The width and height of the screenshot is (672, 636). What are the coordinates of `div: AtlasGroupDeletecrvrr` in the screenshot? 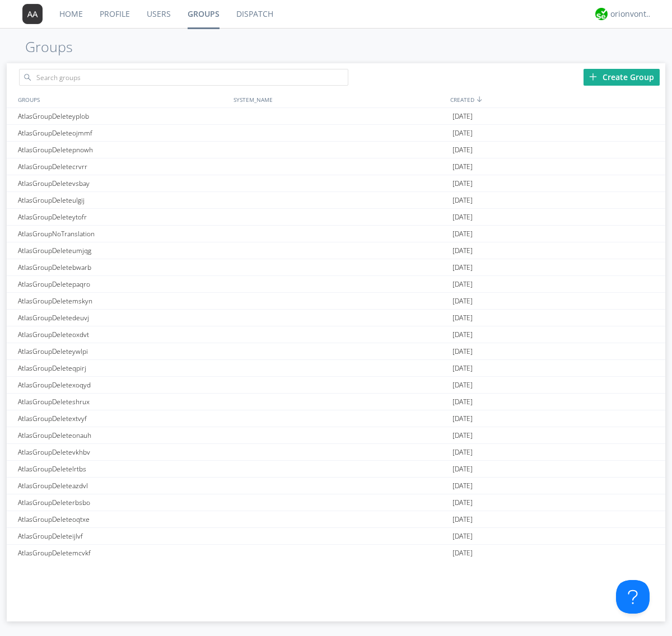 It's located at (123, 166).